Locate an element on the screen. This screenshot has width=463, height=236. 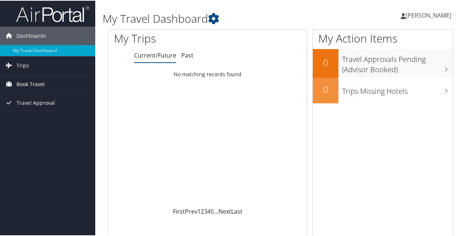
span: Dashboards is located at coordinates (31, 35).